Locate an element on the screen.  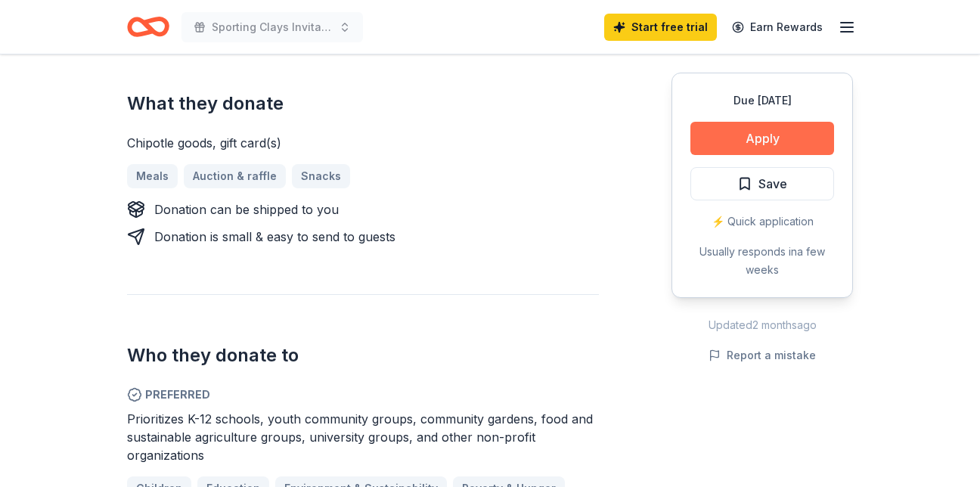
div: Updated 2 months ago is located at coordinates (762, 325).